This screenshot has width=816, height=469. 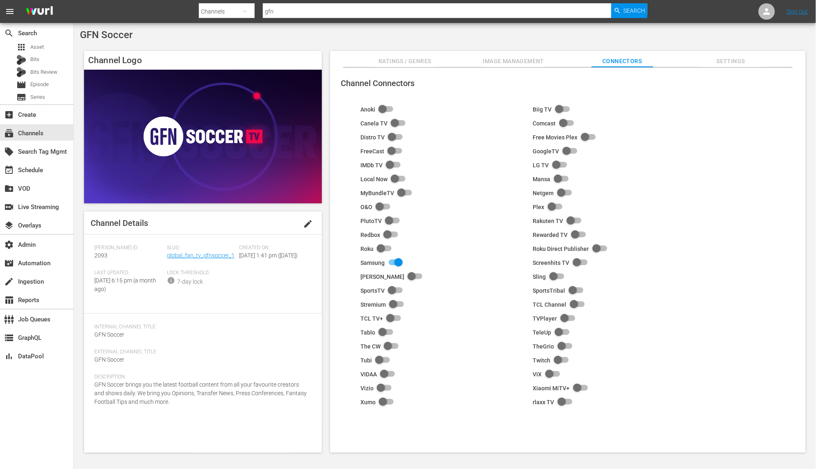 What do you see at coordinates (9, 245) in the screenshot?
I see `span: Admin` at bounding box center [9, 245].